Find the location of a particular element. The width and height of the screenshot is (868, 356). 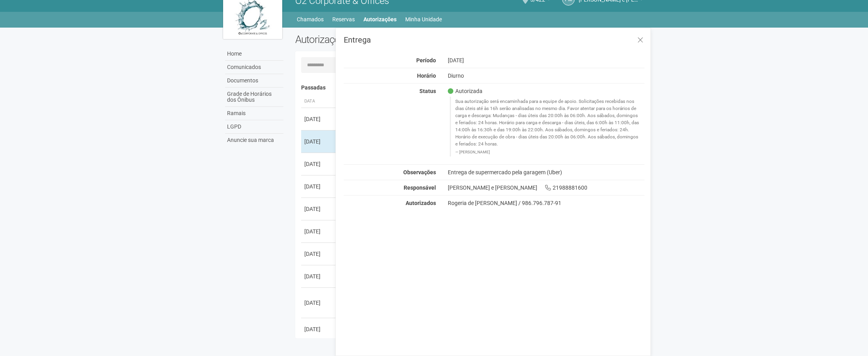

div: Diurno is located at coordinates (546, 76).